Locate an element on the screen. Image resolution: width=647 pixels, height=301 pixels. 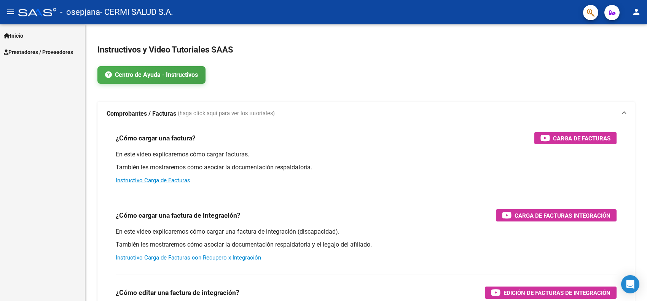
mat-icon: person is located at coordinates (637, 12).